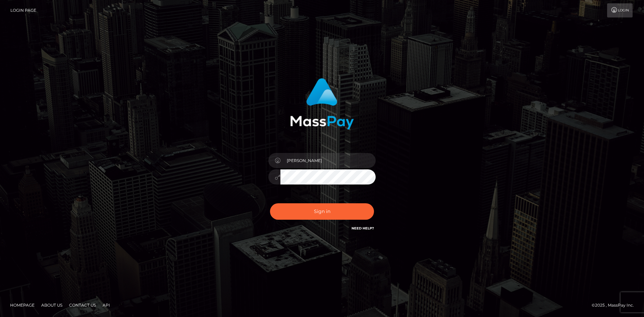  What do you see at coordinates (23, 10) in the screenshot?
I see `a: Login Page` at bounding box center [23, 10].